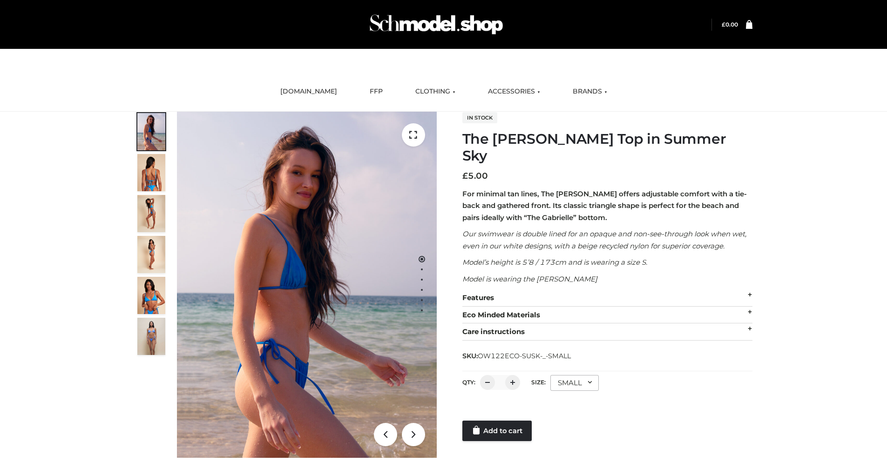  I want to click on img: 1.Alex-top_SS-1_4464b1e7-c2c9-4e4b-a62c-58381cd673c0 (1), so click(307, 285).